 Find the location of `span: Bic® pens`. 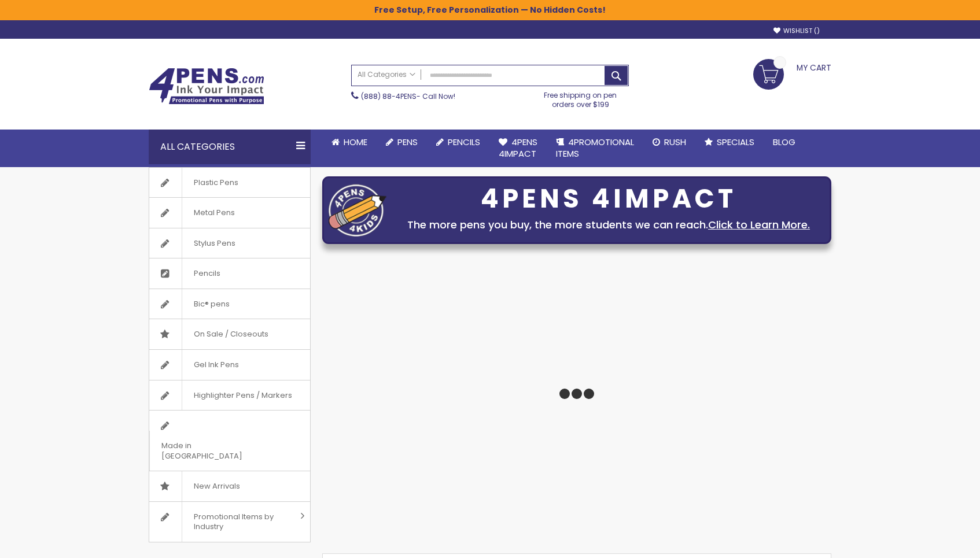

span: Bic® pens is located at coordinates (211, 304).